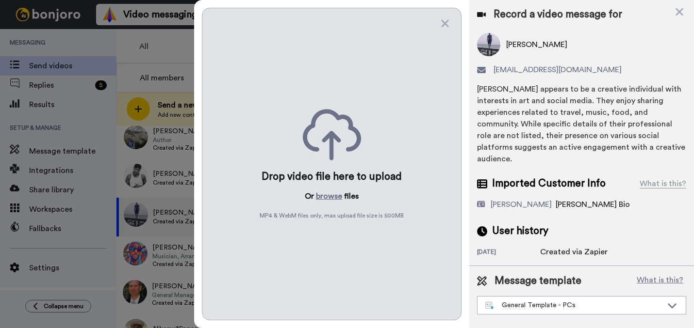 The width and height of the screenshot is (694, 328). What do you see at coordinates (329, 196) in the screenshot?
I see `button: browse` at bounding box center [329, 196].